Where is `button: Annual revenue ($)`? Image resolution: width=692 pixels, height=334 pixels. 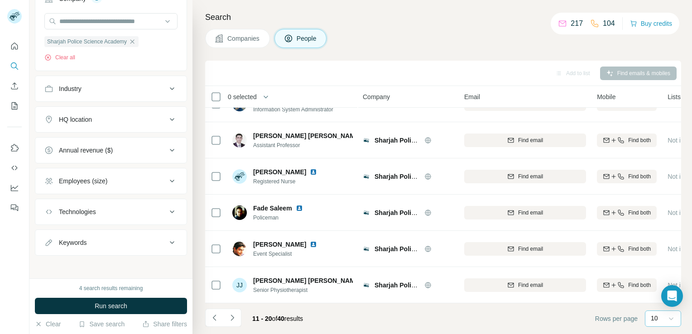
button: Annual revenue ($) is located at coordinates (111, 150).